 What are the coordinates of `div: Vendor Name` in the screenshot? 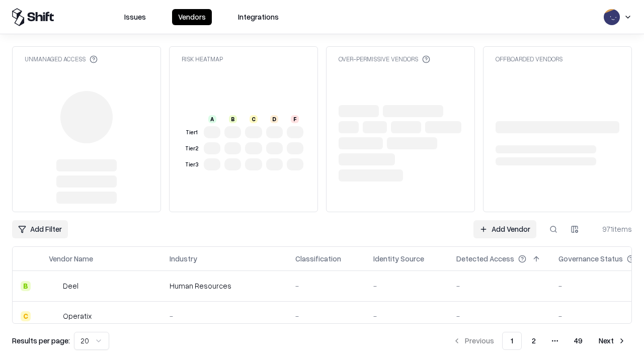 It's located at (71, 258).